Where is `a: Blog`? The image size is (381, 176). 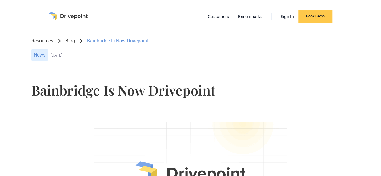
a: Blog is located at coordinates (70, 41).